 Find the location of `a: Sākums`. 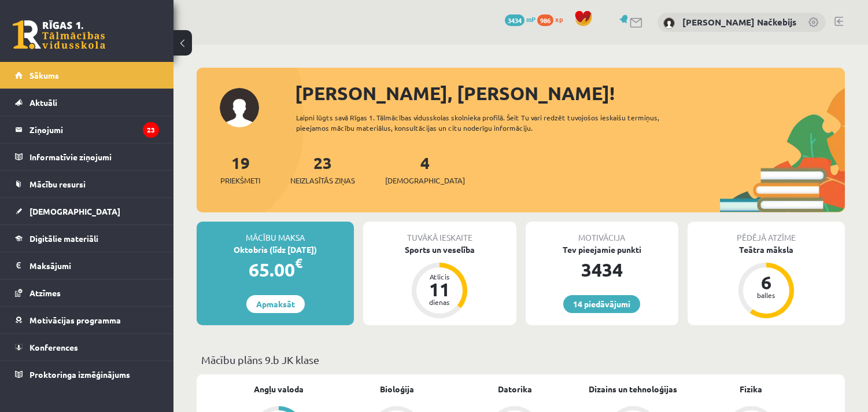

a: Sākums is located at coordinates (87, 76).